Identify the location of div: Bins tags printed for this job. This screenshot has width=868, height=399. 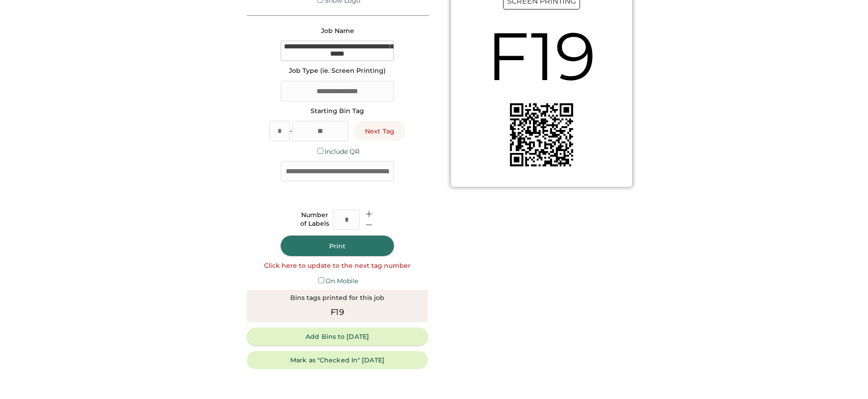
(338, 298).